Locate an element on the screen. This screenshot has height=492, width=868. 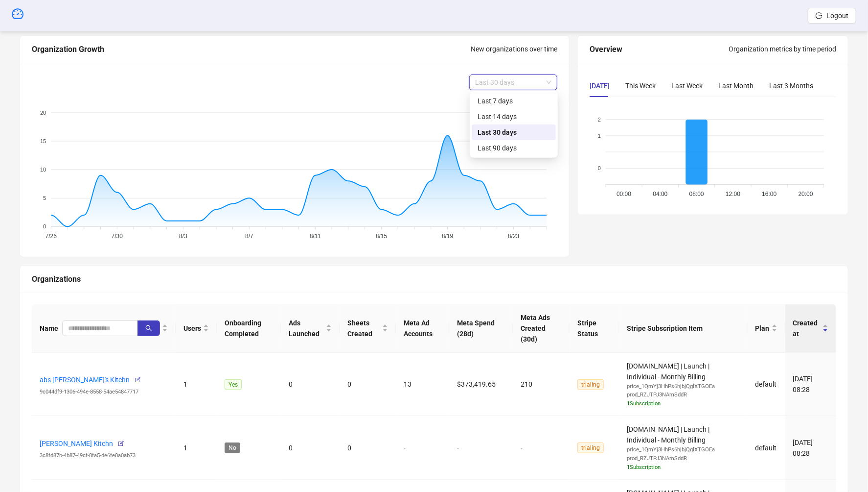
tspan: 8/23 is located at coordinates (514, 236).